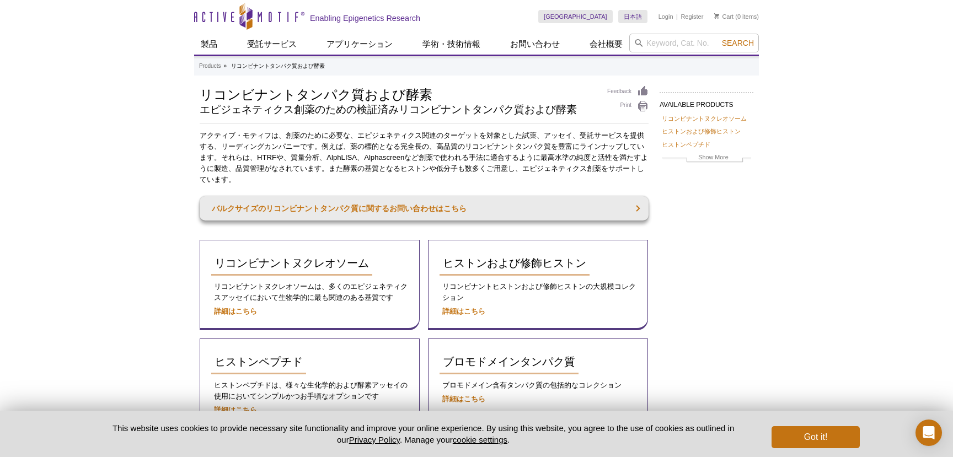  Describe the element at coordinates (480, 440) in the screenshot. I see `button: cookie settings` at that location.